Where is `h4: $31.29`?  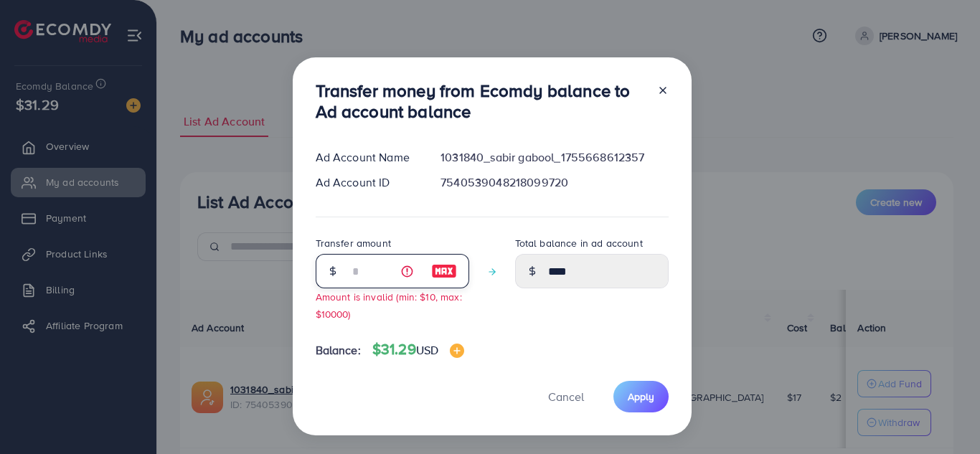 h4: $31.29 is located at coordinates (418, 349).